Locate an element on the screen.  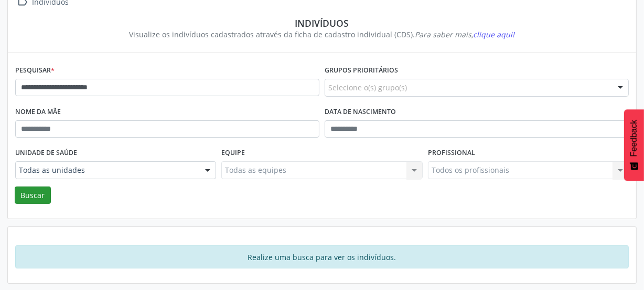
span: clique aqui! is located at coordinates (494, 34).